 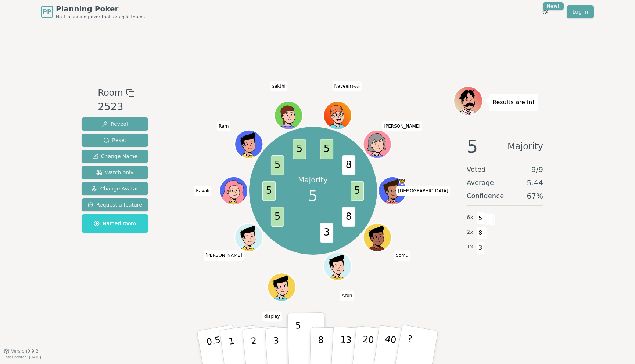 I want to click on div: New!, so click(x=553, y=6).